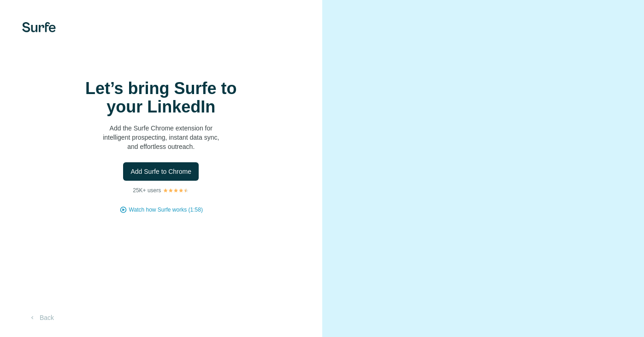 This screenshot has width=644, height=337. Describe the element at coordinates (161, 172) in the screenshot. I see `button: Add Surfe to Chrome` at that location.